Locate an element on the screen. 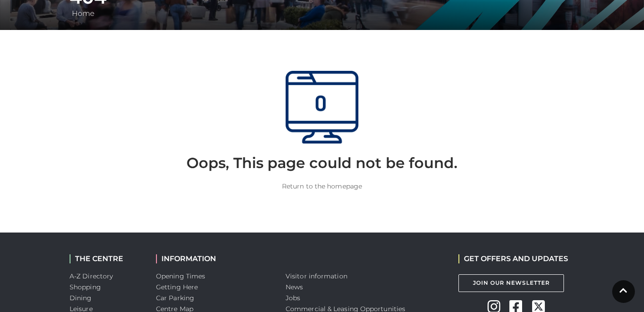  a: Visitor information is located at coordinates (317, 276).